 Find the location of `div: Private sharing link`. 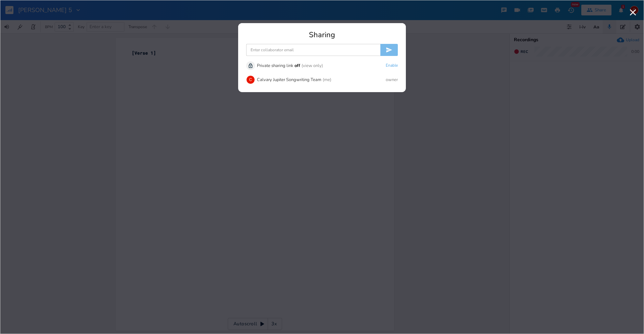

div: Private sharing link is located at coordinates (275, 66).